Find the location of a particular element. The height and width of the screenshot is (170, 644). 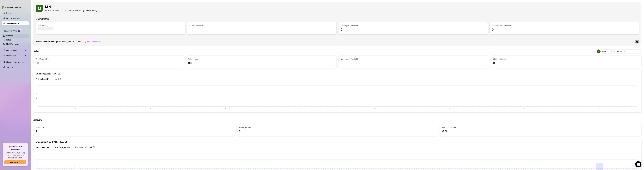

span: Tips ( $0 ) is located at coordinates (57, 79).